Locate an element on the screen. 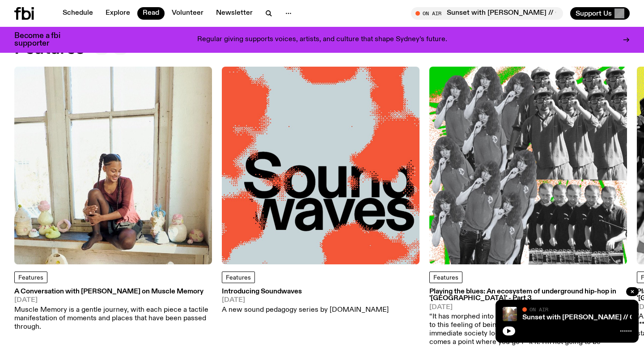 This screenshot has width=644, height=348. p: Regular giving supports voices, artists, and culture that shape Sydney’s future. is located at coordinates (322, 39).